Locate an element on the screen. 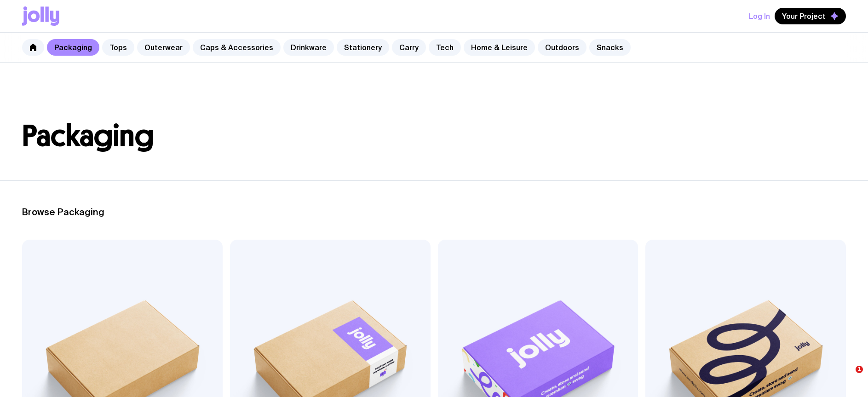 This screenshot has width=868, height=397. a: Home & Leisure is located at coordinates (499, 47).